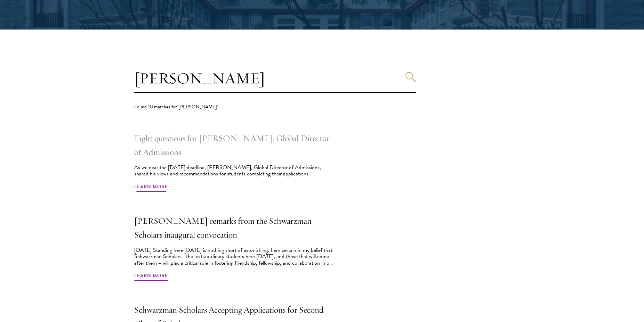 The height and width of the screenshot is (322, 644). Describe the element at coordinates (275, 106) in the screenshot. I see `div: Found 10 matches for` at that location.